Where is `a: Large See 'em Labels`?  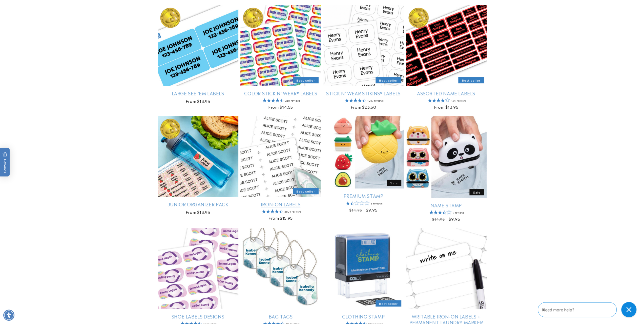
a: Large See 'em Labels is located at coordinates (198, 93).